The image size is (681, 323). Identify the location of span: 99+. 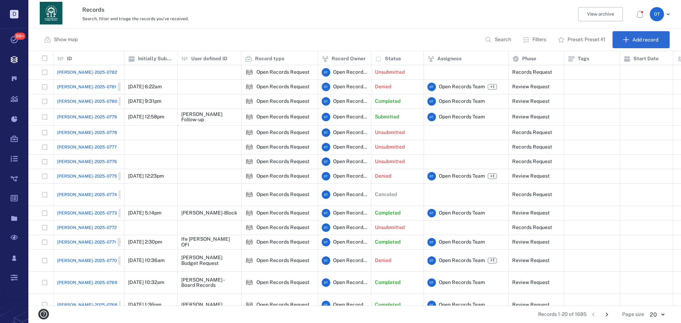
(20, 36).